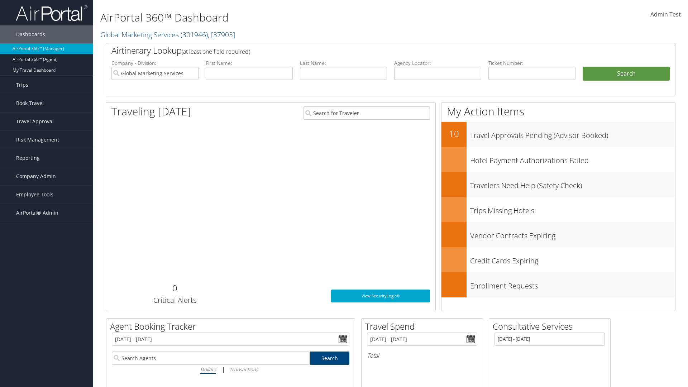 This screenshot has height=387, width=688. I want to click on a: Global Marketing Services, so click(168, 34).